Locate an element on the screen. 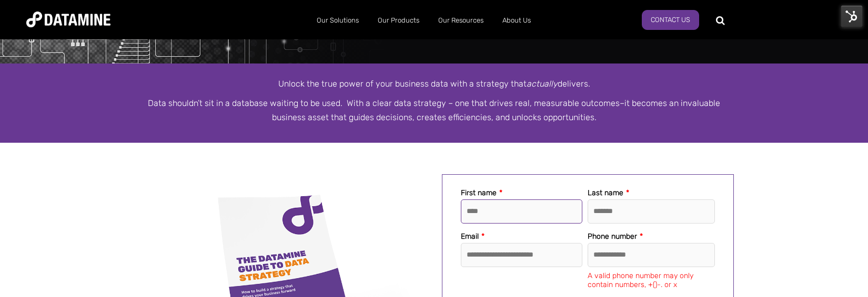 The height and width of the screenshot is (297, 868). span: Phone number is located at coordinates (612, 236).